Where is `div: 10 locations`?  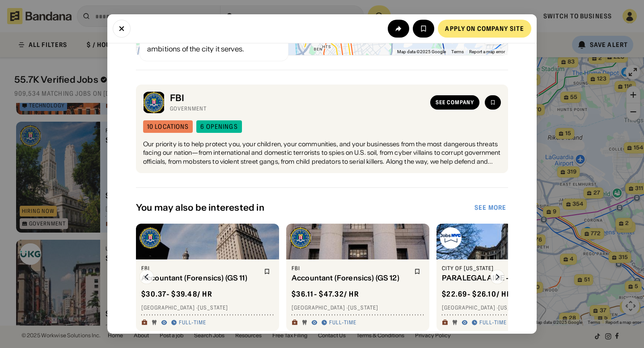
div: 10 locations is located at coordinates (168, 127).